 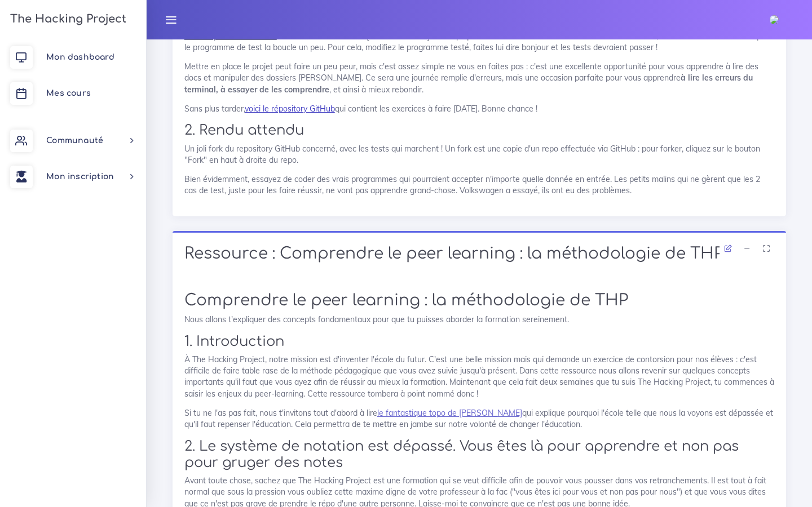 What do you see at coordinates (468, 84) in the screenshot?
I see `strong: à lire les erreurs du terminal, à essayer de les comprendre` at bounding box center [468, 84].